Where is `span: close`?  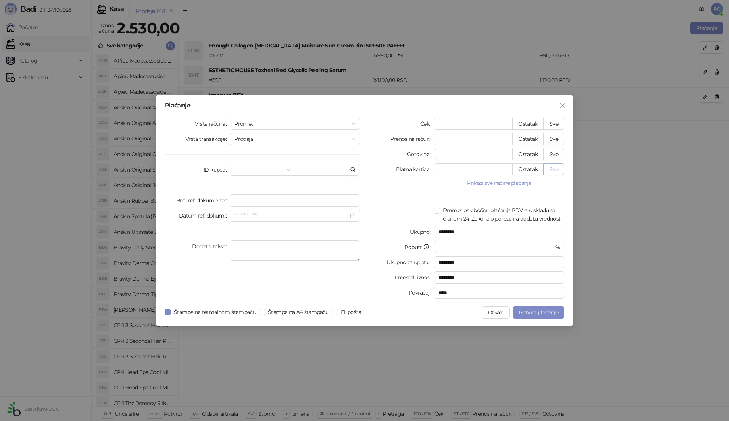 span: close is located at coordinates (563, 106).